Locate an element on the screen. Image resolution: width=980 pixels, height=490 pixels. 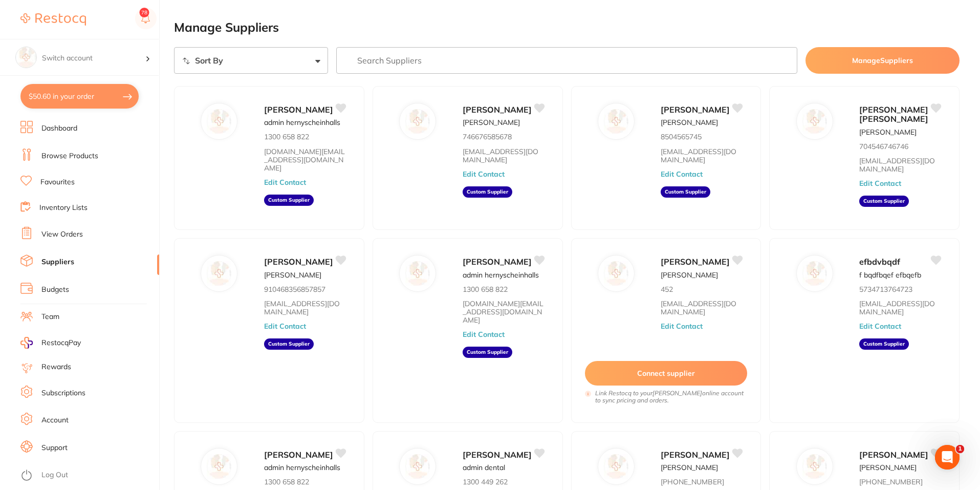
p: 704546746746 is located at coordinates (884, 147).